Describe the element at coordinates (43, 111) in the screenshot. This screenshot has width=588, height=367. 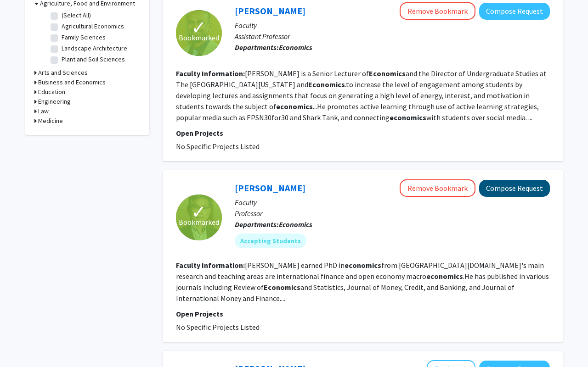
I see `h3: Law` at that location.